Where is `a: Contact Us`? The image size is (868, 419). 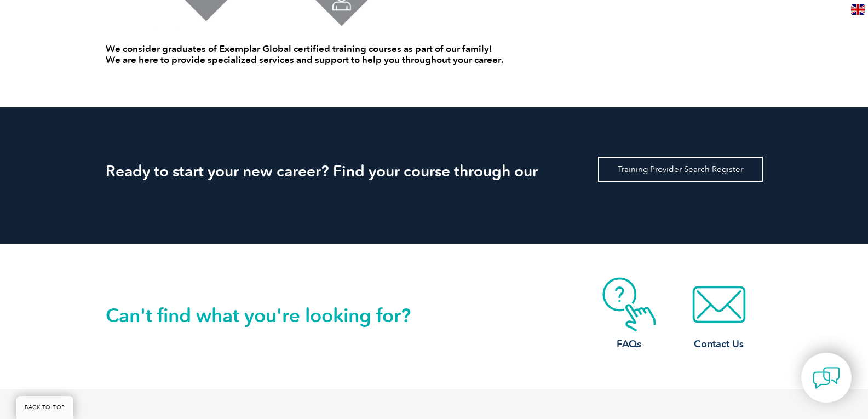 a: Contact Us is located at coordinates (719, 314).